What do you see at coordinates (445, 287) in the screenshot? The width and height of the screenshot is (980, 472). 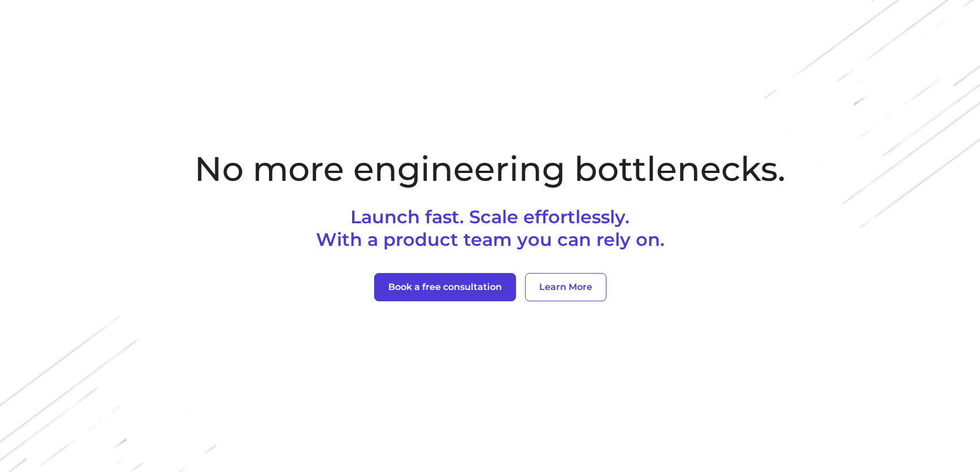 I see `a: Book a free consultation` at bounding box center [445, 287].